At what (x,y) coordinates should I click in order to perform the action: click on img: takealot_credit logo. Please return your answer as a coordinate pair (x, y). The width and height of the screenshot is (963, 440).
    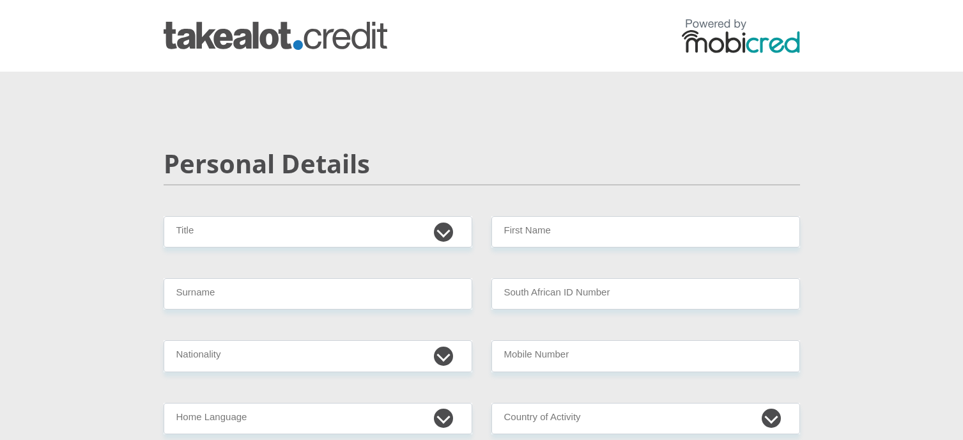
    Looking at the image, I should click on (275, 36).